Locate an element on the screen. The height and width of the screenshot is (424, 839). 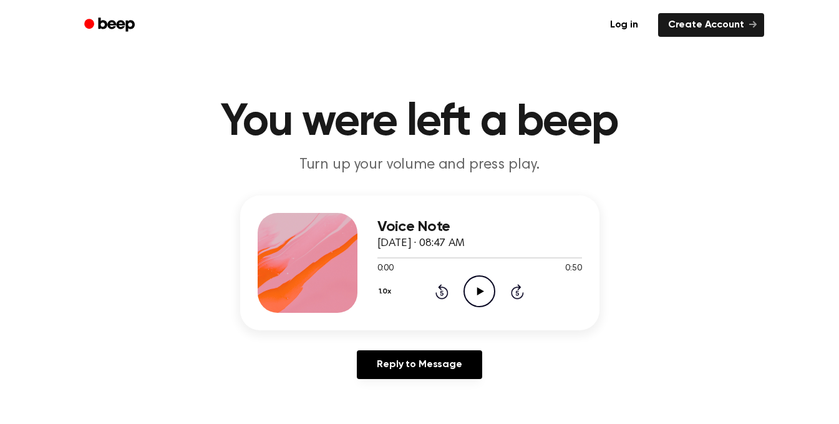
a: Reply to Message is located at coordinates (419, 364).